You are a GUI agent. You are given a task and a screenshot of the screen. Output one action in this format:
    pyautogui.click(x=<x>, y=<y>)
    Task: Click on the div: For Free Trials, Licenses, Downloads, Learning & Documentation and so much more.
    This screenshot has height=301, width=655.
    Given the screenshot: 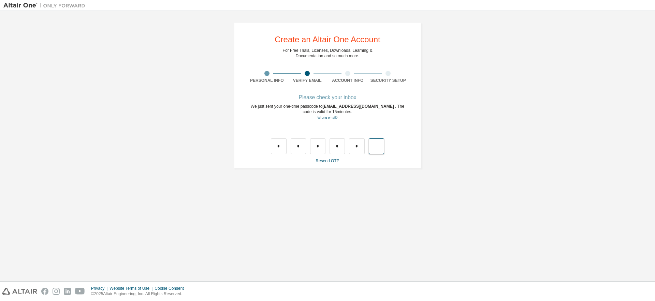 What is the action you would take?
    pyautogui.click(x=328, y=53)
    